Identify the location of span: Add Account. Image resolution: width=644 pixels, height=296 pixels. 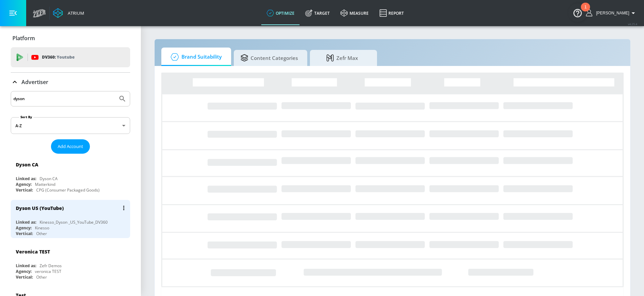
(71, 146).